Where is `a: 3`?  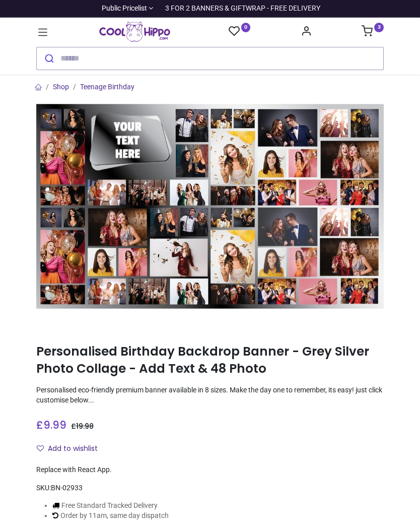
a: 3 is located at coordinates (373, 32).